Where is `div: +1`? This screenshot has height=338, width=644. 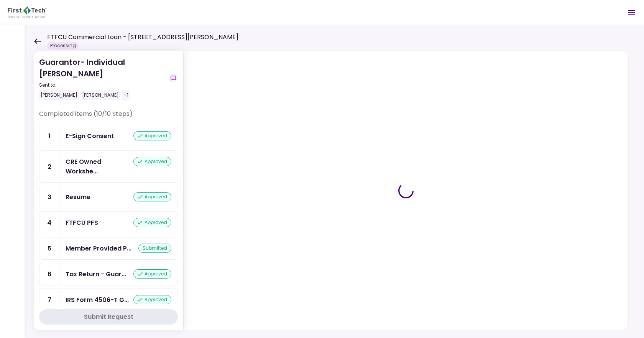
div: +1 is located at coordinates (126, 95).